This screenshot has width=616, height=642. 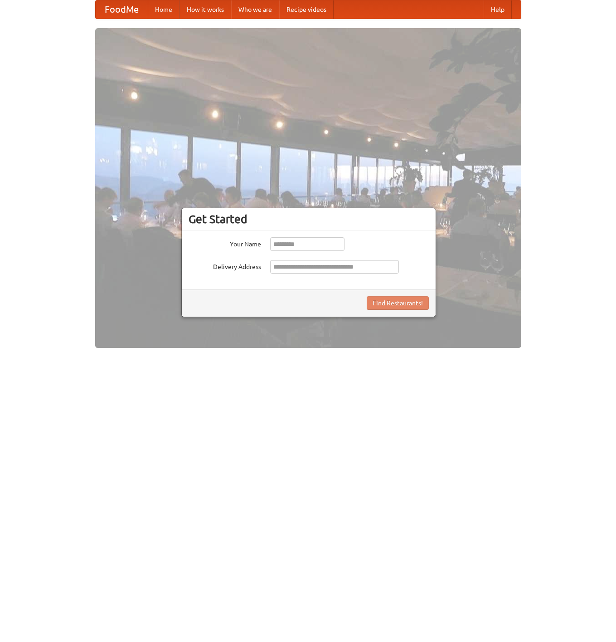 I want to click on a: Who we are, so click(x=255, y=10).